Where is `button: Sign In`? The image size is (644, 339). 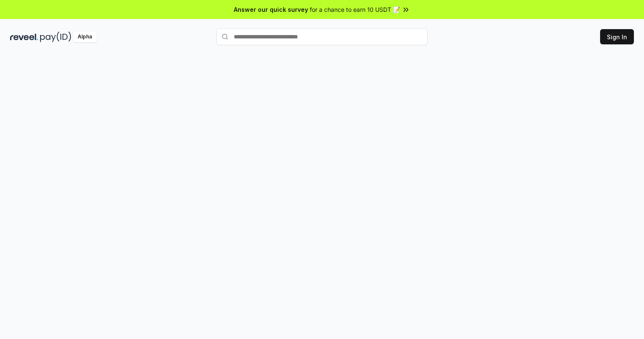 button: Sign In is located at coordinates (617, 37).